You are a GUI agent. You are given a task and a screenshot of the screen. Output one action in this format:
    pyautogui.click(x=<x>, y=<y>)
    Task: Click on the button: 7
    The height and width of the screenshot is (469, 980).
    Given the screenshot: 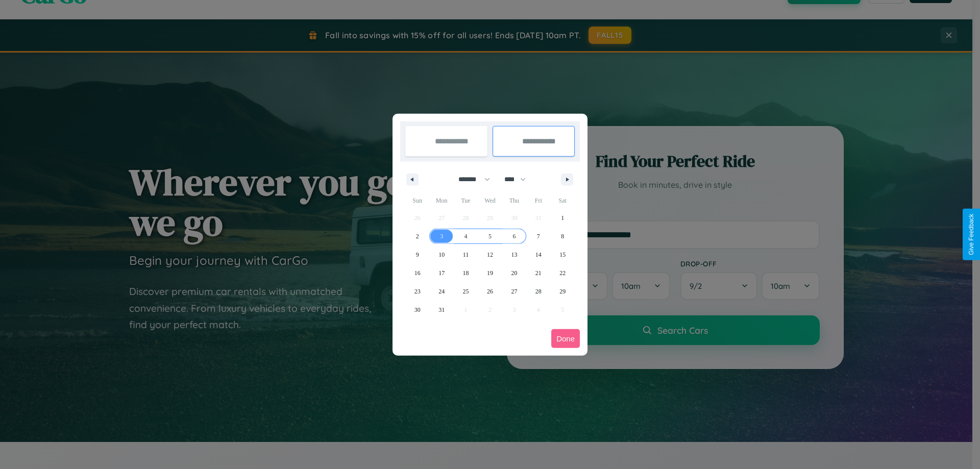 What is the action you would take?
    pyautogui.click(x=538, y=237)
    